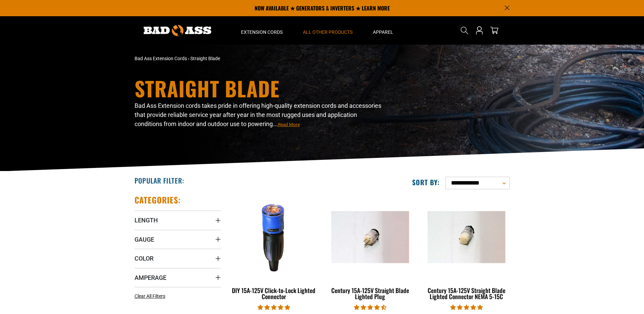 The width and height of the screenshot is (644, 314). I want to click on a: Clear All Filters, so click(151, 296).